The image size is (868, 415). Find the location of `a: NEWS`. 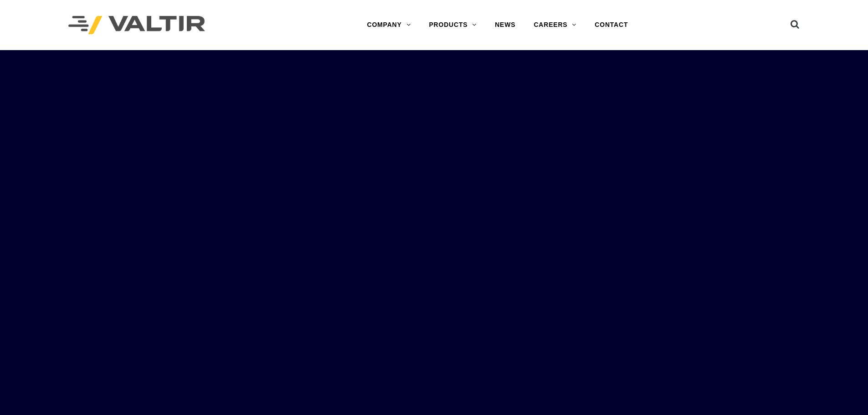

a: NEWS is located at coordinates (505, 25).